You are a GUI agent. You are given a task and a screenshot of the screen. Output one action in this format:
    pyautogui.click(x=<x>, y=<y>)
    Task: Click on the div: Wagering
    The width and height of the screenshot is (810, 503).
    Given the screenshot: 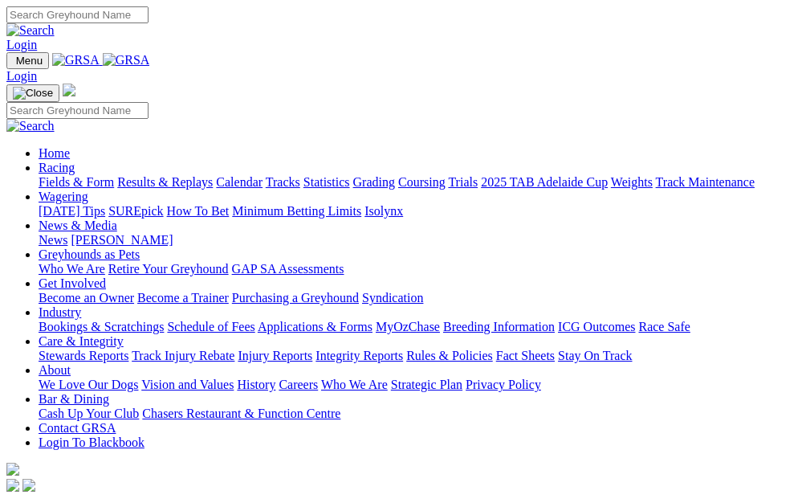 What is the action you would take?
    pyautogui.click(x=421, y=211)
    